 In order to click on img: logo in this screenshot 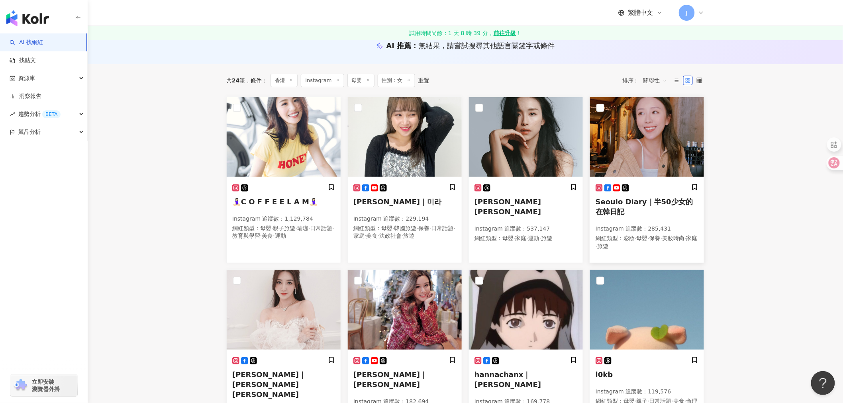, I will do `click(27, 18)`.